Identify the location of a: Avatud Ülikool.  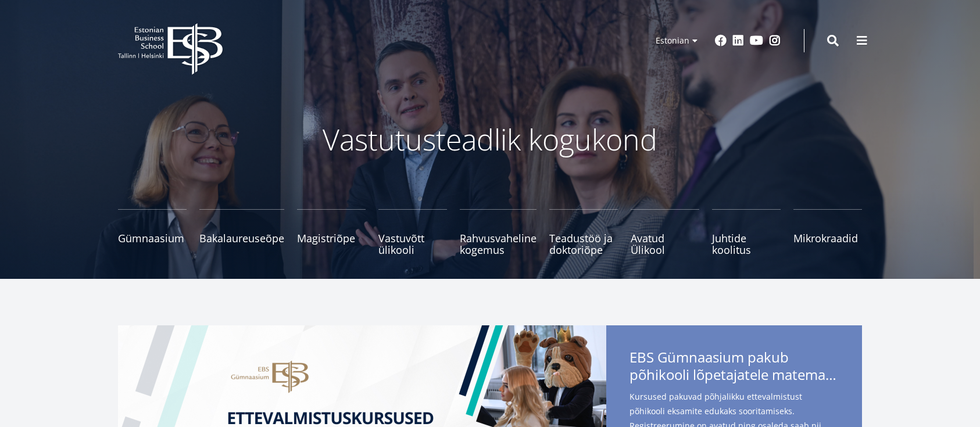
(665, 233).